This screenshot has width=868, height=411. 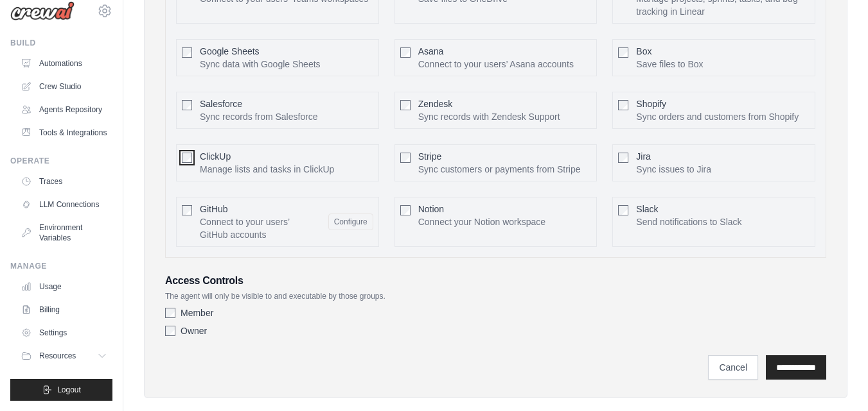 I want to click on div: Operate, so click(x=61, y=161).